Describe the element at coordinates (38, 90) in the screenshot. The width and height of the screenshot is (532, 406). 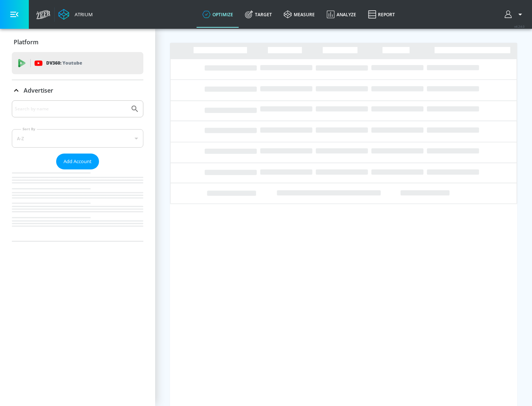
I see `p: Advertiser` at that location.